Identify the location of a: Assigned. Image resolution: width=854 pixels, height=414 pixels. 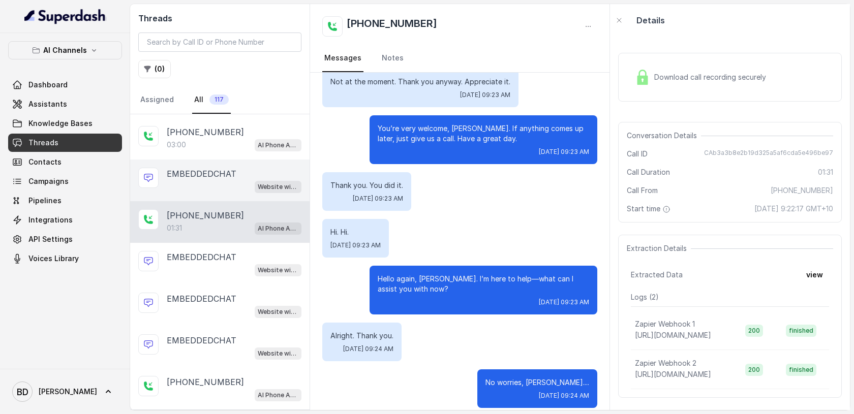
(157, 100).